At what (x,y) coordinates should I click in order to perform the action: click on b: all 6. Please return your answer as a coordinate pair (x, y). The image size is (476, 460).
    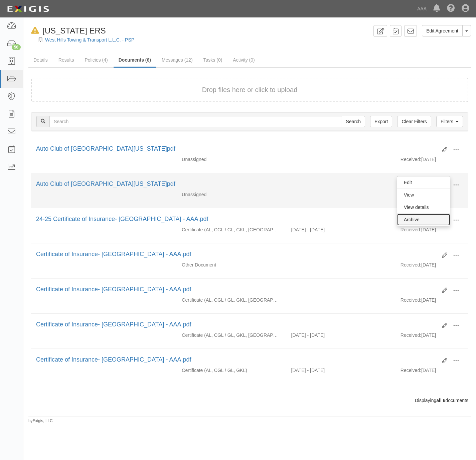
    Looking at the image, I should click on (441, 400).